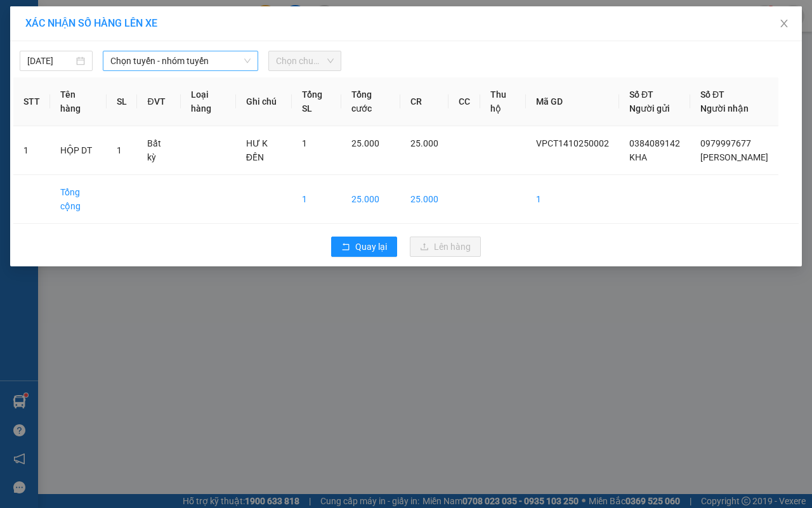 Image resolution: width=812 pixels, height=508 pixels. What do you see at coordinates (464, 101) in the screenshot?
I see `th: CC` at bounding box center [464, 101].